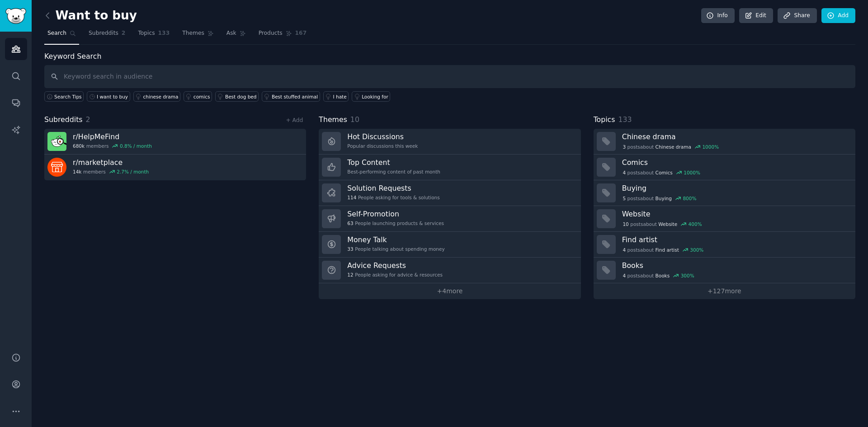 The image size is (868, 427). What do you see at coordinates (291, 96) in the screenshot?
I see `a: Best stuffed animal` at bounding box center [291, 96].